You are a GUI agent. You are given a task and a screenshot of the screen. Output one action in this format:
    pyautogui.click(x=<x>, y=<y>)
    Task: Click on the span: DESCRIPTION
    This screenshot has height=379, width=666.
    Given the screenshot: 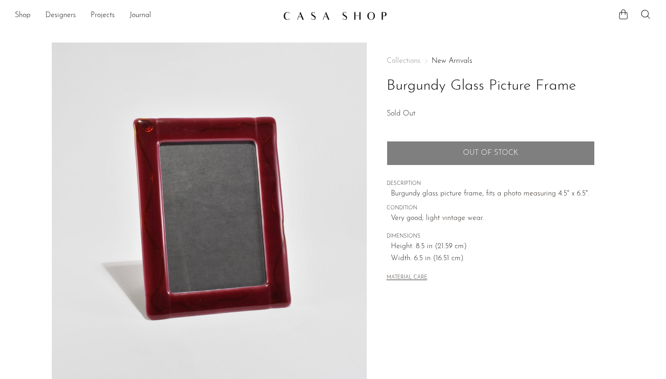 What is the action you would take?
    pyautogui.click(x=491, y=184)
    